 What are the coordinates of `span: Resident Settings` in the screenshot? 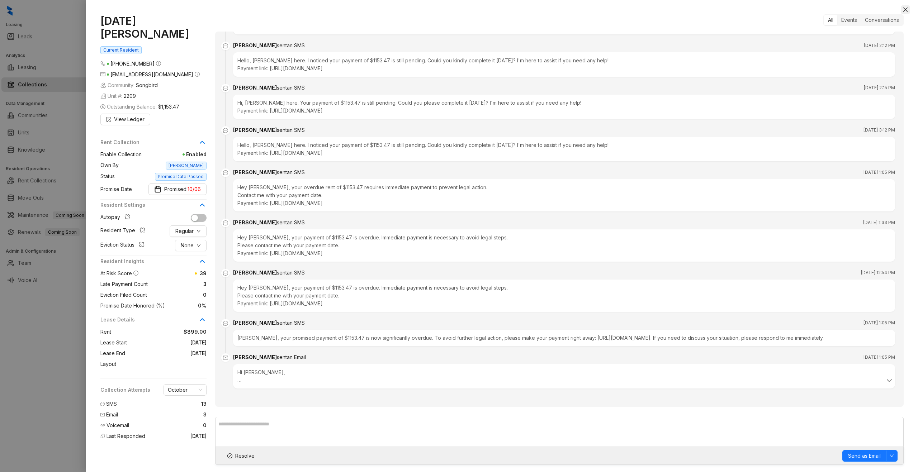 It's located at (149, 205).